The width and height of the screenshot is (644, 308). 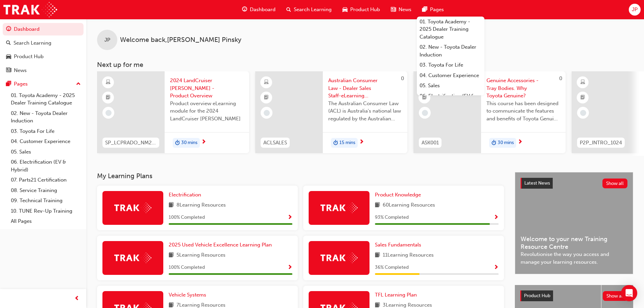 I want to click on span: Search Learning, so click(x=313, y=10).